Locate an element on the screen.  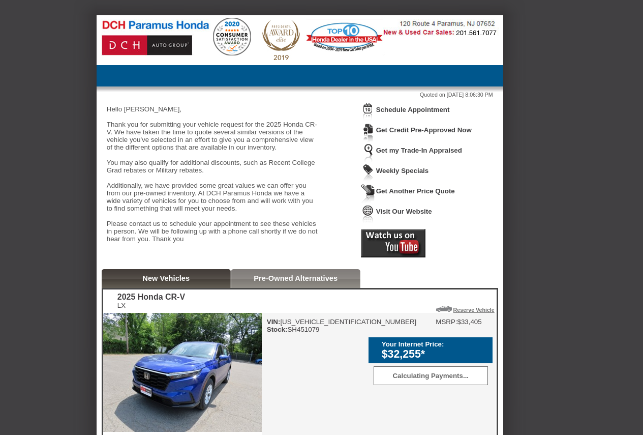
img: Icon_GetQuote.png is located at coordinates (368, 193).